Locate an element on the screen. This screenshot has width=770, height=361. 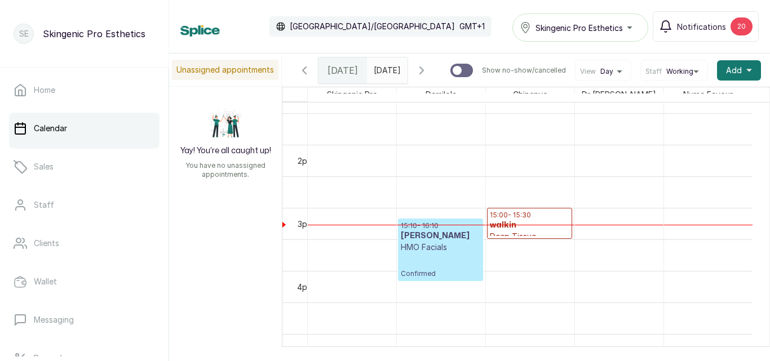
a: Messaging is located at coordinates (84, 320).